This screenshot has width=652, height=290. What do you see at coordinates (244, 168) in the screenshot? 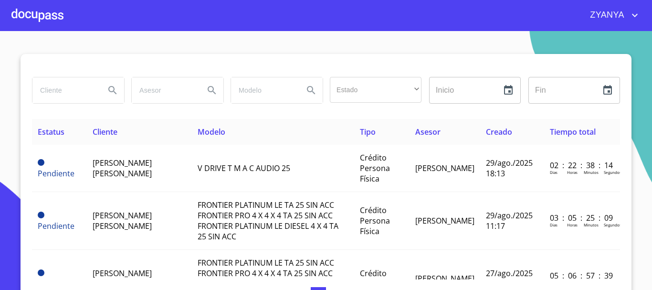
I see `span: V DRIVE T M A C AUDIO 25` at bounding box center [244, 168].